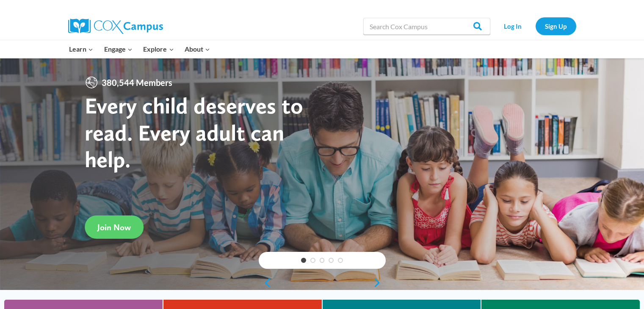 The image size is (644, 309). What do you see at coordinates (159, 49) in the screenshot?
I see `span: Explore` at bounding box center [159, 49].